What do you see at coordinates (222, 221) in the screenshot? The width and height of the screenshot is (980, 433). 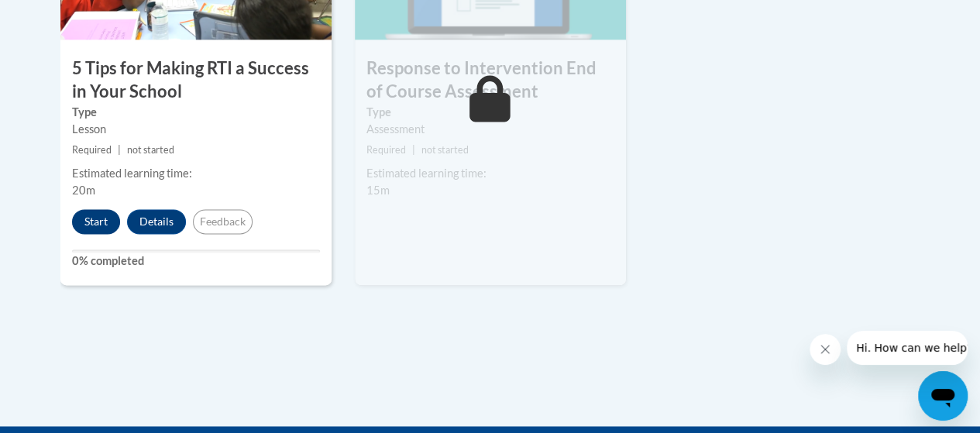 I see `button: Feedback` at bounding box center [222, 221].